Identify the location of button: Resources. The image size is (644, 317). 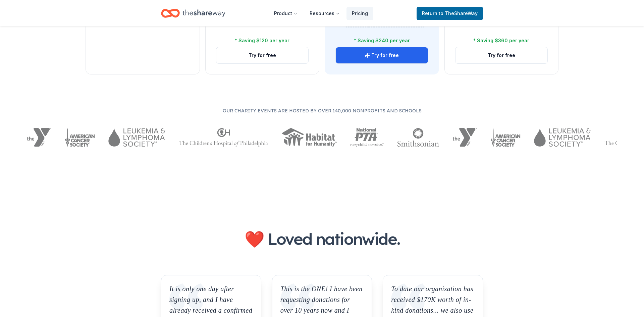
(325, 13).